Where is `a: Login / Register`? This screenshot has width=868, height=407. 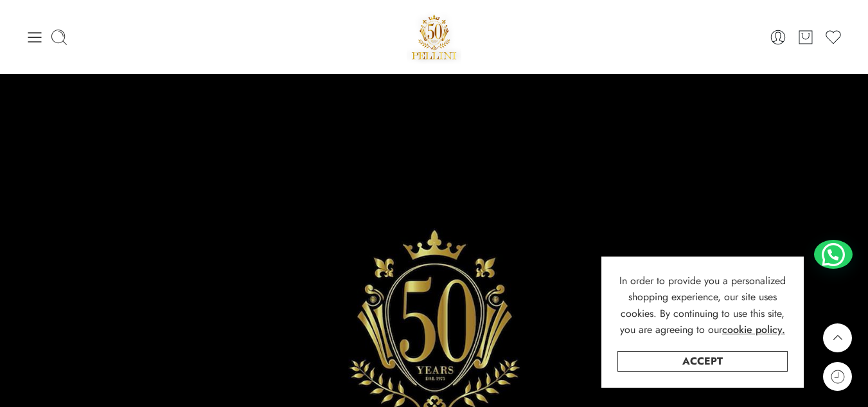 a: Login / Register is located at coordinates (778, 37).